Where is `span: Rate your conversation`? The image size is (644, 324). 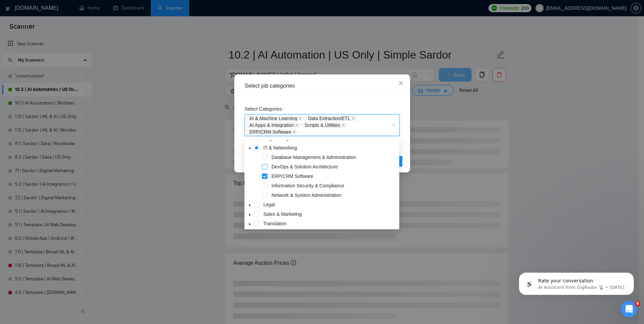
span: Rate your conversation is located at coordinates (56, 22).